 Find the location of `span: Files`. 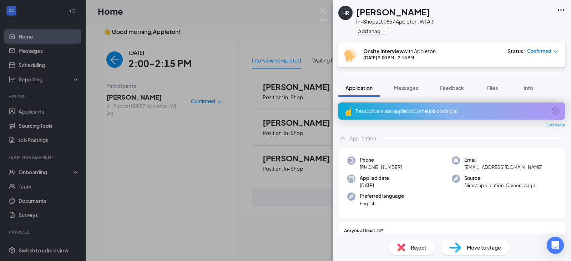

span: Files is located at coordinates (493, 88).